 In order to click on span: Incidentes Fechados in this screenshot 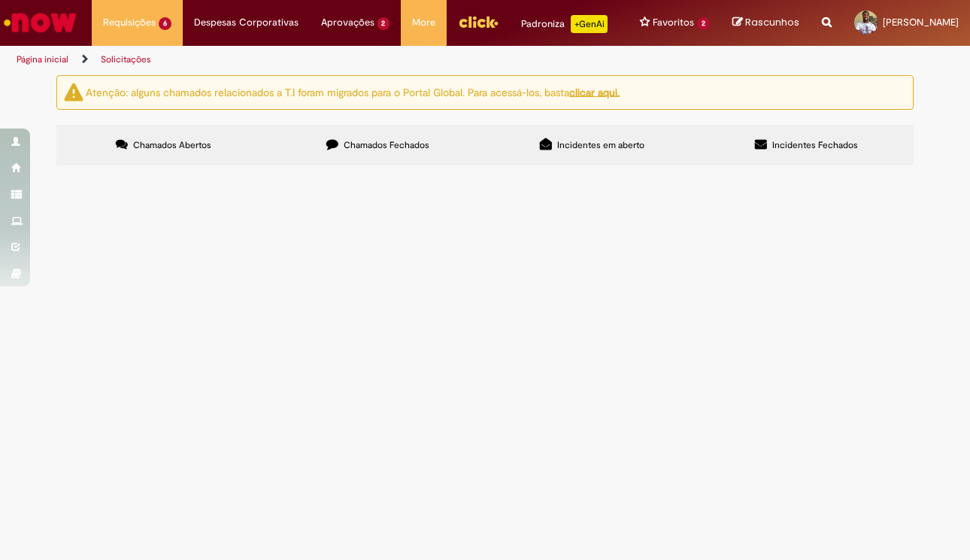, I will do `click(816, 146)`.